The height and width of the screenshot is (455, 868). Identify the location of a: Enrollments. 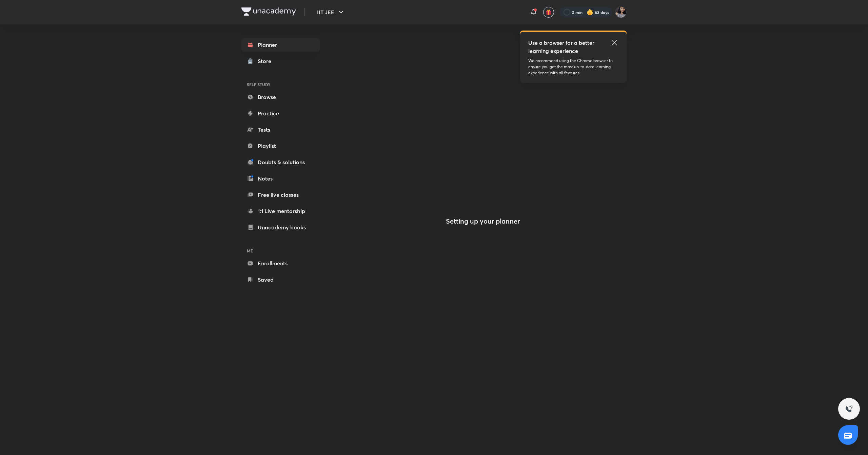
(281, 263).